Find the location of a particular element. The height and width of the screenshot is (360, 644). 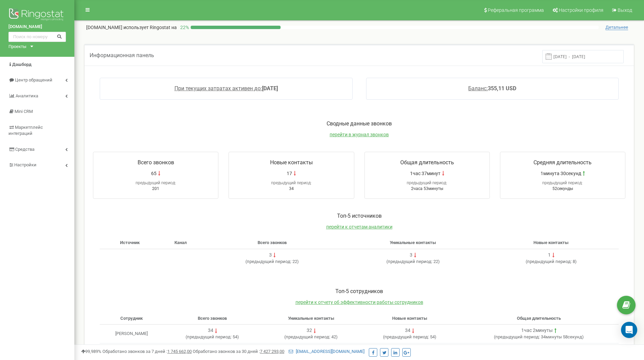

span: Детальнее is located at coordinates (617, 27).